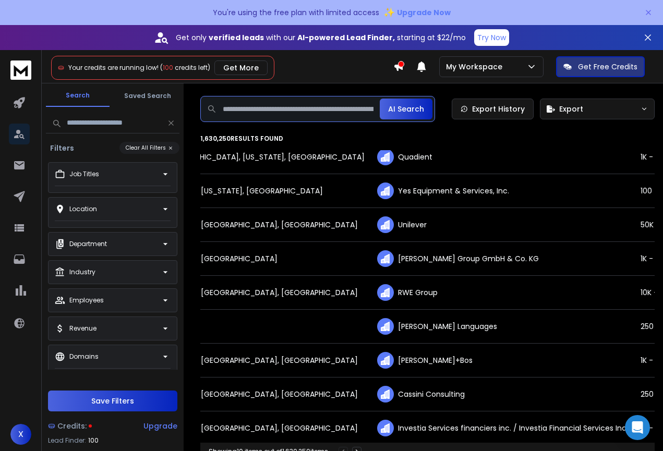 This screenshot has width=663, height=451. Describe the element at coordinates (502, 394) in the screenshot. I see `div: Cassini Consulting` at that location.